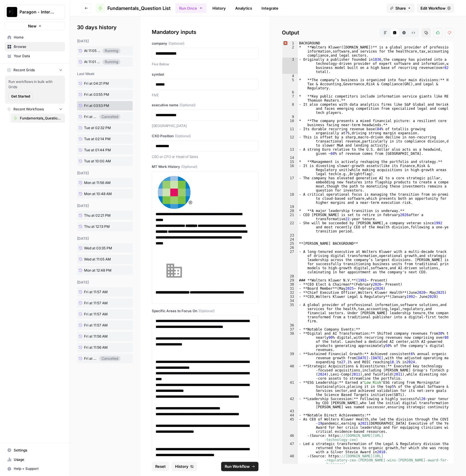 This screenshot has height=476, width=466. Describe the element at coordinates (38, 450) in the screenshot. I see `span: Settings` at that location.